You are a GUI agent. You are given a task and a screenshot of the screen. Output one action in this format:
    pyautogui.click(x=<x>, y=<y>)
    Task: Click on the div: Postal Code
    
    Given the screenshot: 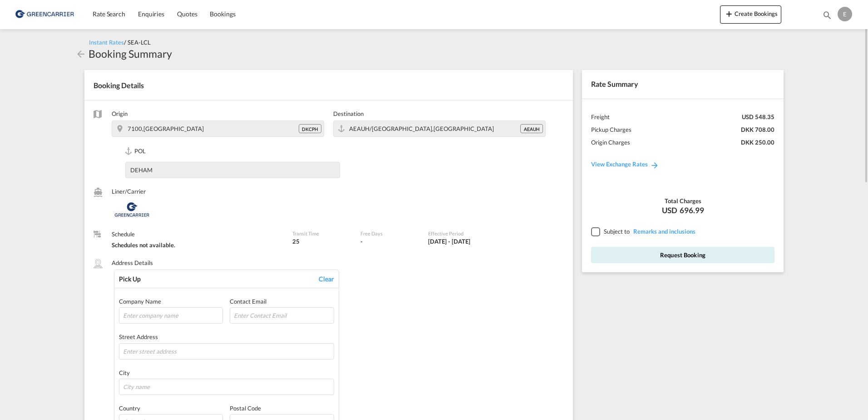 What is the action you would take?
    pyautogui.click(x=281, y=408)
    